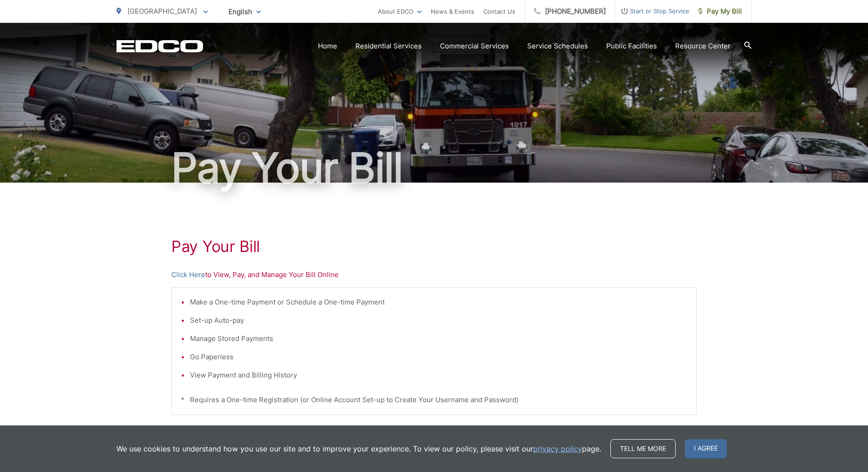  I want to click on p: to View, Pay, and Manage Your Bill Online, so click(434, 275).